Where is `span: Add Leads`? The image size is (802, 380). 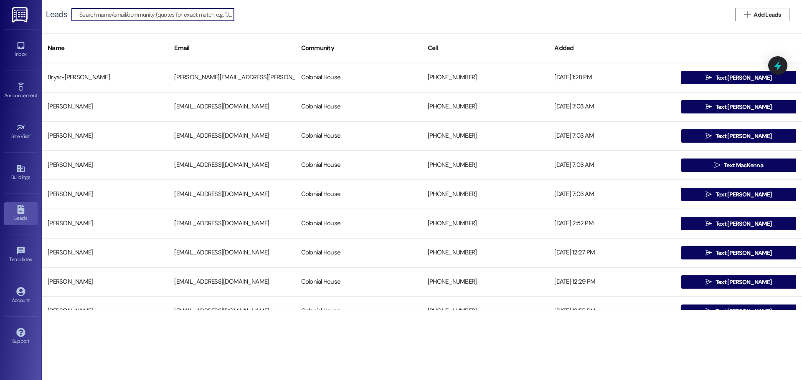
span: Add Leads is located at coordinates (767, 15).